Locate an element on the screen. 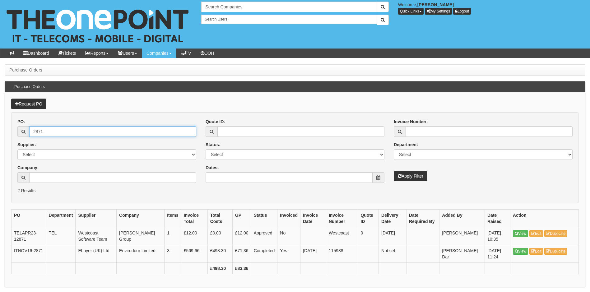 This screenshot has width=590, height=292. input: Search Users is located at coordinates (289, 19).